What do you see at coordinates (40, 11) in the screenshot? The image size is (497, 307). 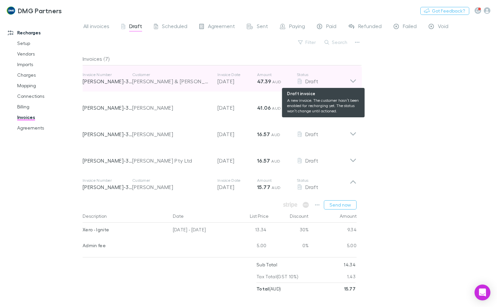 I see `h3: DMG Partners` at bounding box center [40, 11].